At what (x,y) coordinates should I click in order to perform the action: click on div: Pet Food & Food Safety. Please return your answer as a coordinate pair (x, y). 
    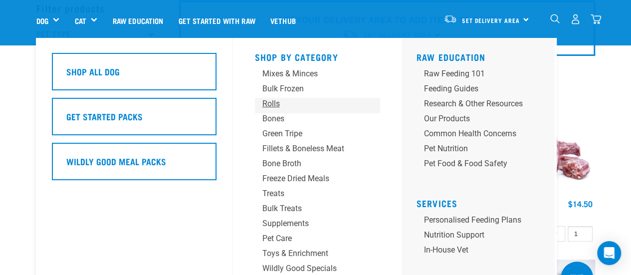
    Looking at the image, I should click on (473, 164).